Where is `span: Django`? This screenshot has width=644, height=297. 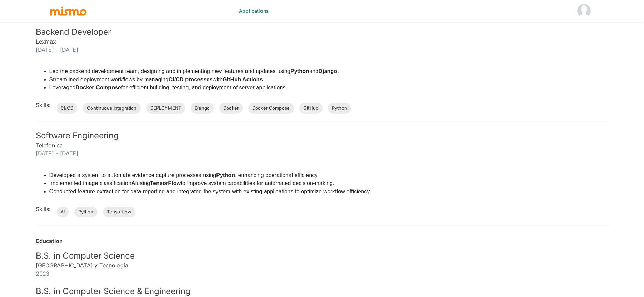
span: Django is located at coordinates (202, 108).